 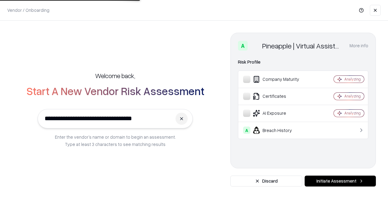 What do you see at coordinates (115, 141) in the screenshot?
I see `p: Enter the vendor’s name or domain to begin an assessment. Type at least 3 characters to see match...` at bounding box center [115, 141].